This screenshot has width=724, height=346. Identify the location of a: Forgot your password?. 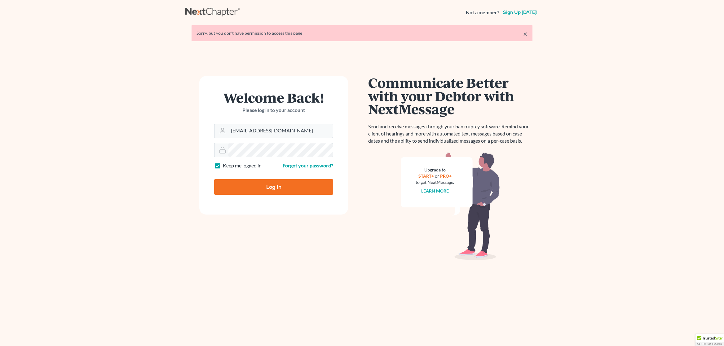
(308, 165).